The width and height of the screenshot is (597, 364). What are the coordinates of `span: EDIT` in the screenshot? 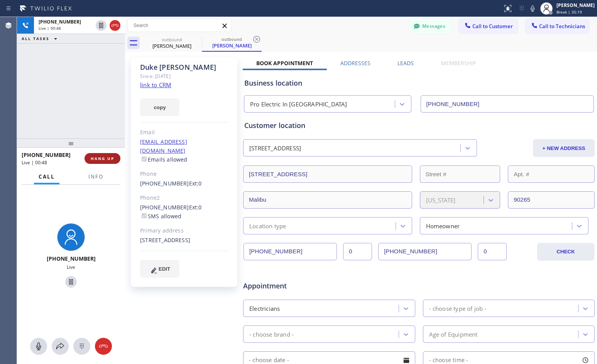 It's located at (165, 269).